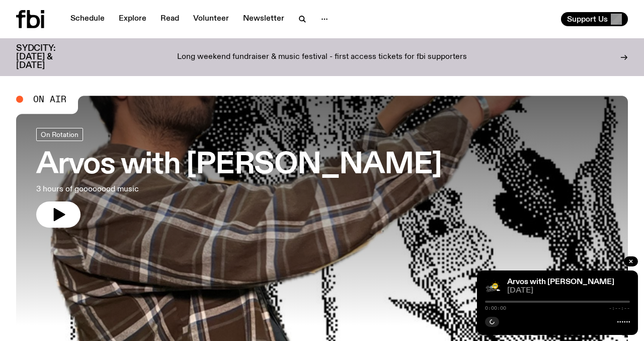  Describe the element at coordinates (169, 19) in the screenshot. I see `a: Read` at that location.